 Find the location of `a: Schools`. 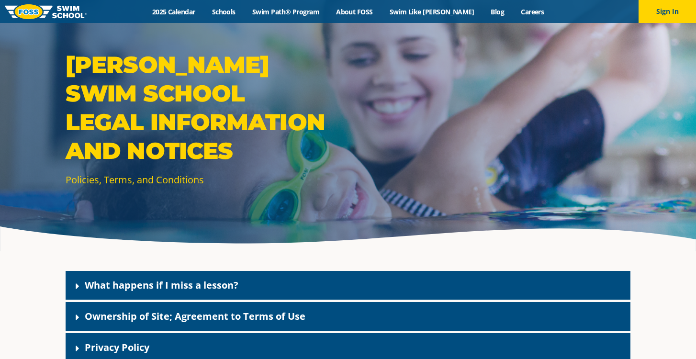

a: Schools is located at coordinates (224, 11).